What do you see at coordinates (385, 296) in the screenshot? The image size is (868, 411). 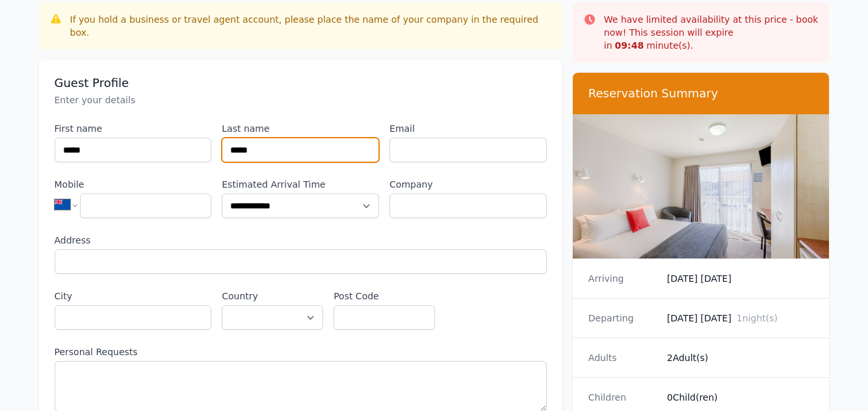 I see `label: Post Code` at bounding box center [385, 296].